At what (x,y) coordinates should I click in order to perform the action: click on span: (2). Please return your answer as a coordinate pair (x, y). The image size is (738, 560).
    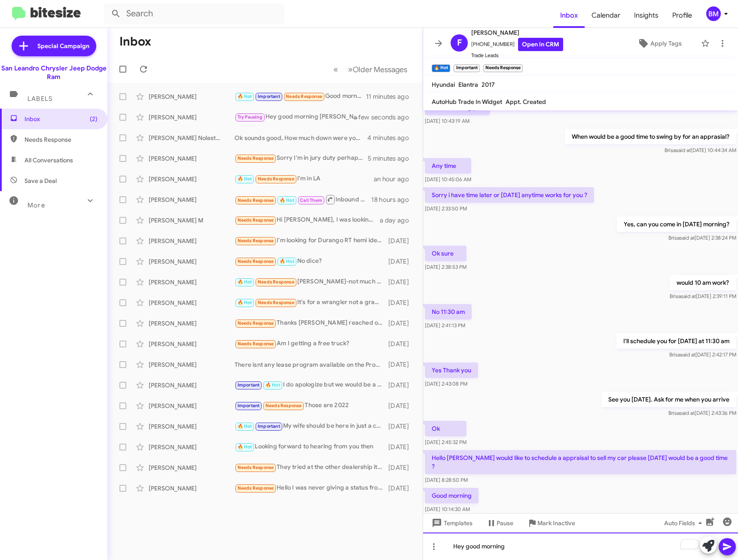
    Looking at the image, I should click on (94, 119).